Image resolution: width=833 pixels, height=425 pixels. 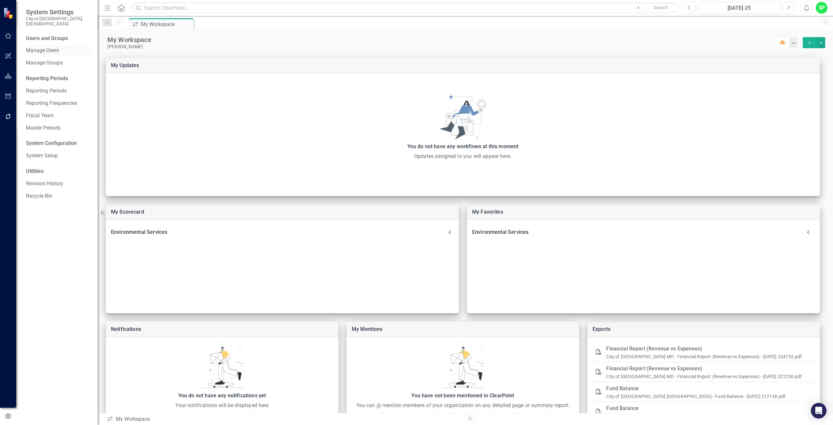 What do you see at coordinates (463, 405) in the screenshot?
I see `div: You can @ mention members of your organization on any detailed page or summary report.` at bounding box center [463, 405].